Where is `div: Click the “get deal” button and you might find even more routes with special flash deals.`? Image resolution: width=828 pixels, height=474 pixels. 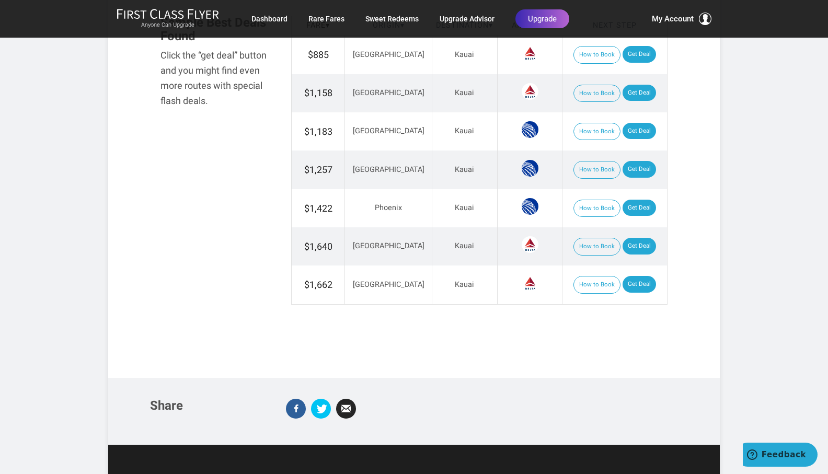
div: Click the “get deal” button and you might find even more routes with special flash deals. is located at coordinates (218, 78).